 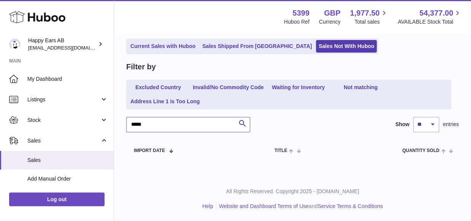 What do you see at coordinates (371, 22) in the screenshot?
I see `span: Total sales` at bounding box center [371, 22].